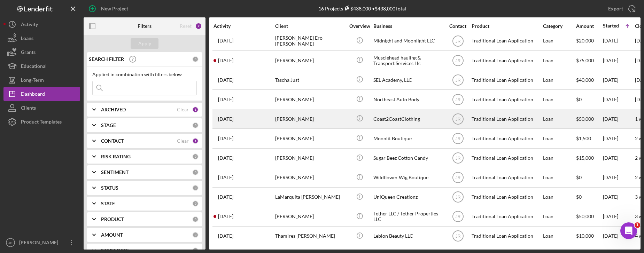 This screenshot has height=253, width=644. I want to click on div: Educational, so click(34, 67).